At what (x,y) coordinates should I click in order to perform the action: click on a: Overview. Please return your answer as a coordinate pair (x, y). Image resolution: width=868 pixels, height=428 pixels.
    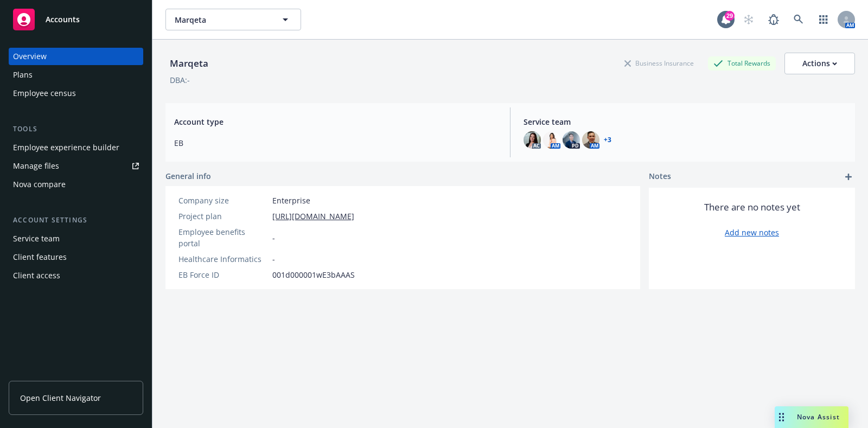
    Looking at the image, I should click on (76, 57).